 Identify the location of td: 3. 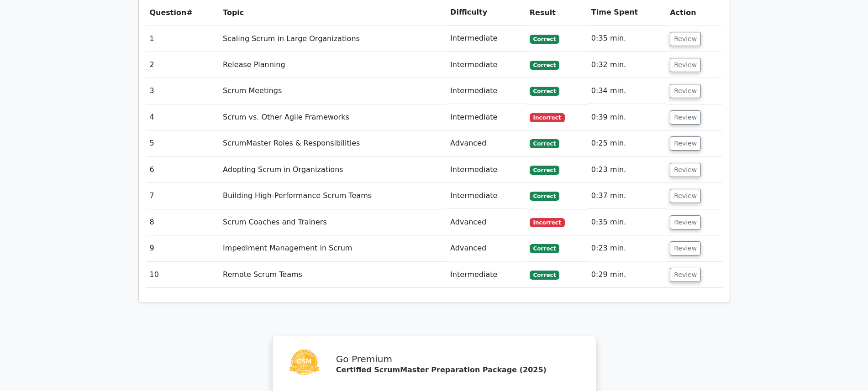
(183, 91).